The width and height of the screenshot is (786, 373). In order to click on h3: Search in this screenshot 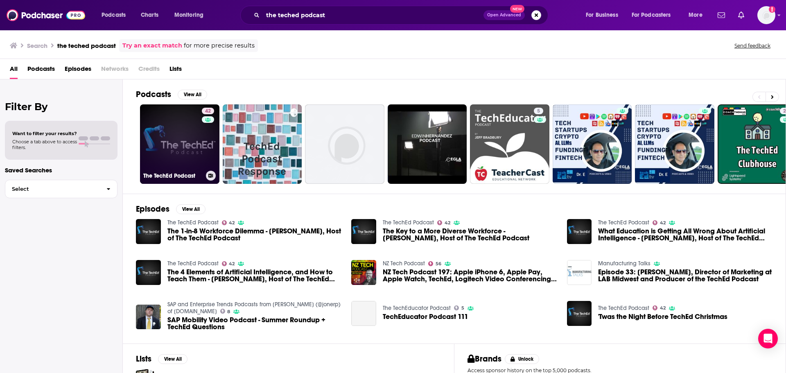, I will do `click(37, 45)`.